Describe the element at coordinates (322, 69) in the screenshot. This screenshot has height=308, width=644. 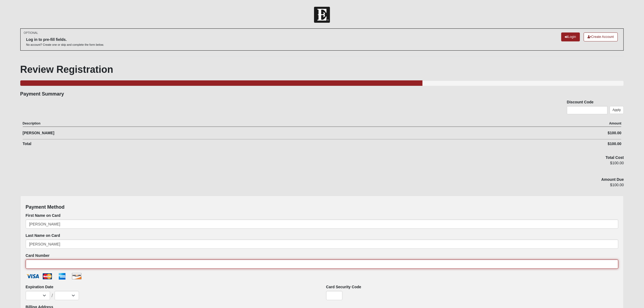
I see `h1: Review Registration` at that location.